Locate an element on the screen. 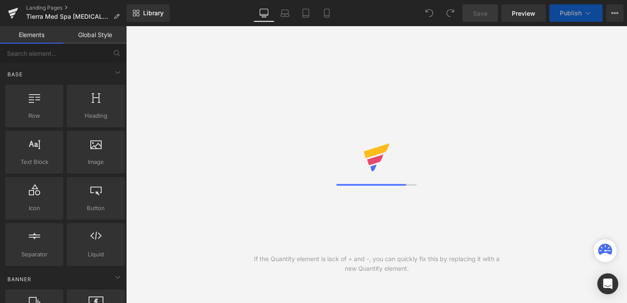 The image size is (627, 303). span: Button is located at coordinates (96, 208).